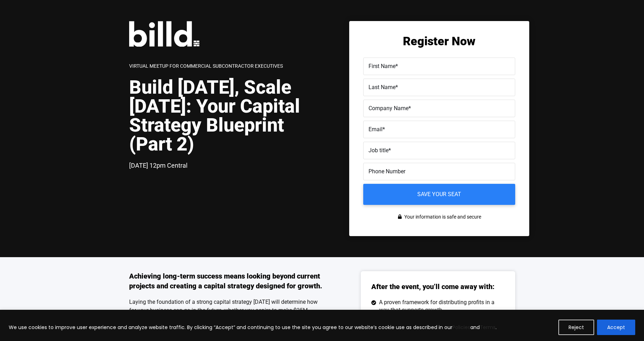 Image resolution: width=644 pixels, height=341 pixels. What do you see at coordinates (439, 195) in the screenshot?
I see `input: Save your seat` at bounding box center [439, 195].